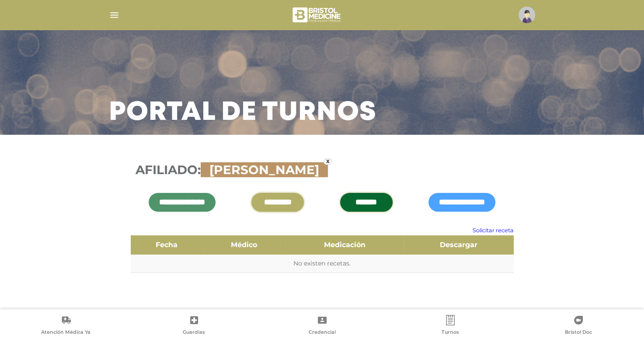 The image size is (644, 339). What do you see at coordinates (114, 15) in the screenshot?
I see `img: Cober_menu-lines-white.svg` at bounding box center [114, 15].